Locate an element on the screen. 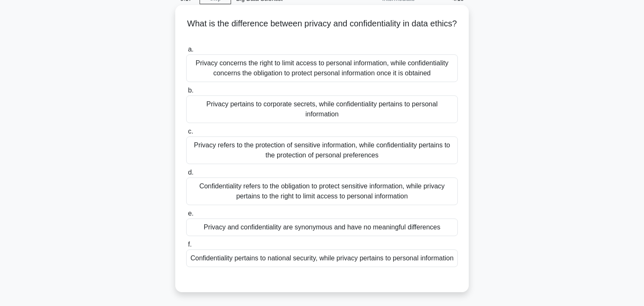 Image resolution: width=644 pixels, height=306 pixels. span: b. is located at coordinates (190, 90).